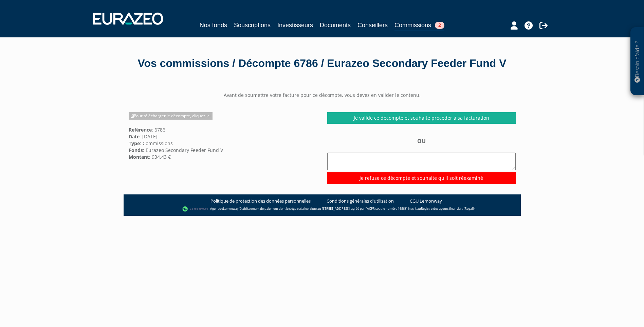  Describe the element at coordinates (372, 25) in the screenshot. I see `a: Conseillers` at that location.